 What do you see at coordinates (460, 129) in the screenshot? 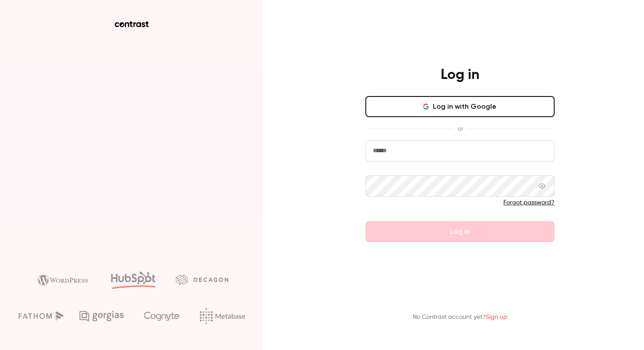
I see `span: or` at bounding box center [460, 129].